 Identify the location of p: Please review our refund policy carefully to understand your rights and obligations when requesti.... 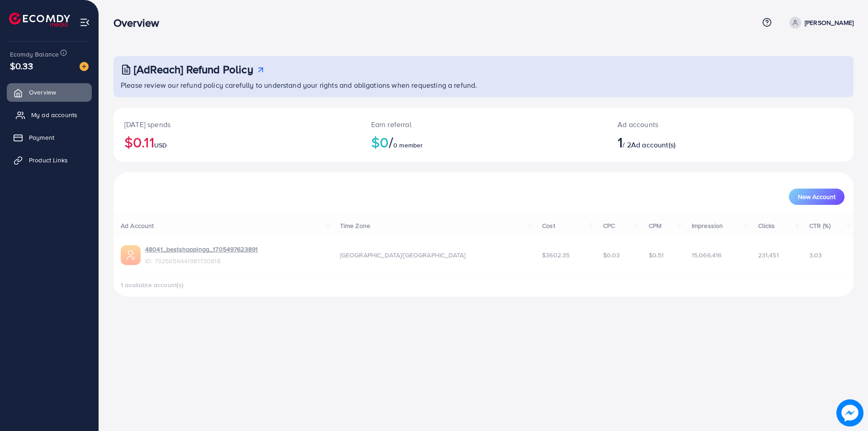
(484, 85).